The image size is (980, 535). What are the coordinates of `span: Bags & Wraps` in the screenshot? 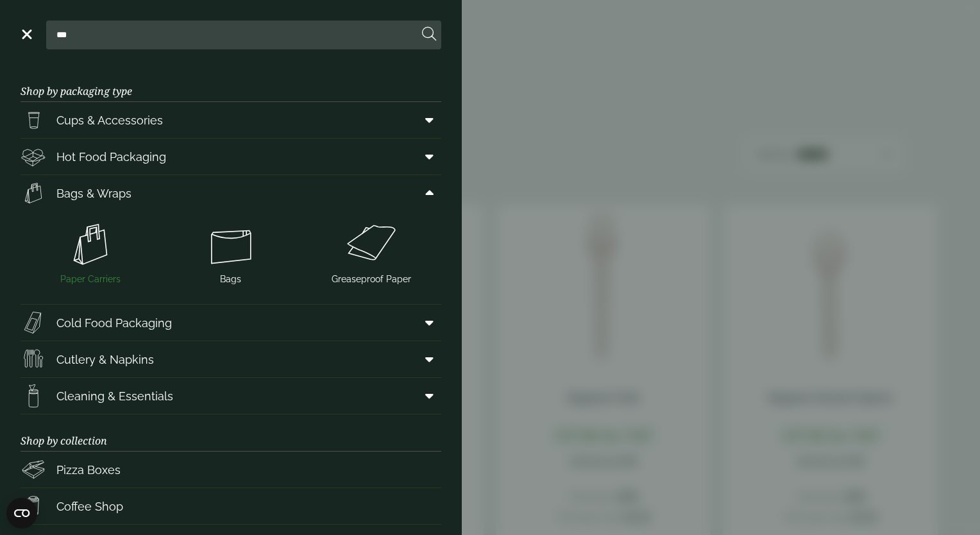 It's located at (93, 193).